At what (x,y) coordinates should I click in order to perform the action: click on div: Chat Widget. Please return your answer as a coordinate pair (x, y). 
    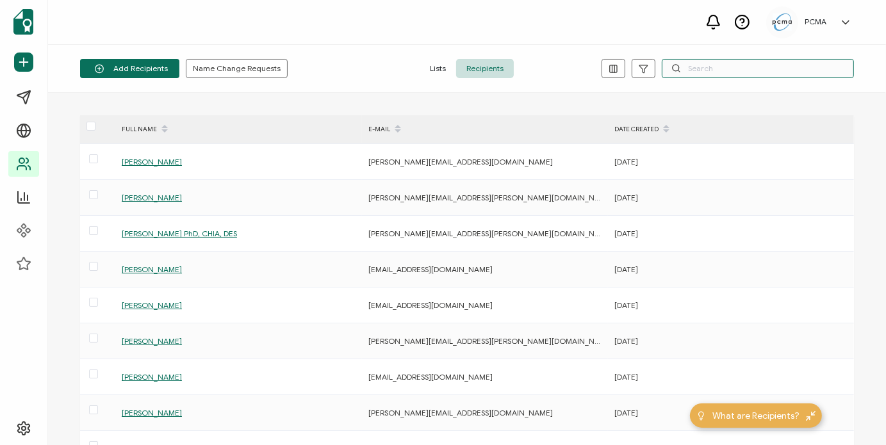
    Looking at the image, I should click on (854, 414).